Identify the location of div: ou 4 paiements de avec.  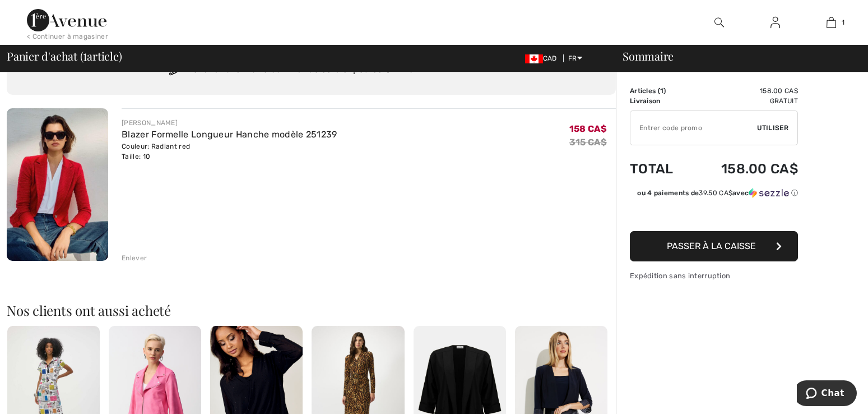
(717, 193).